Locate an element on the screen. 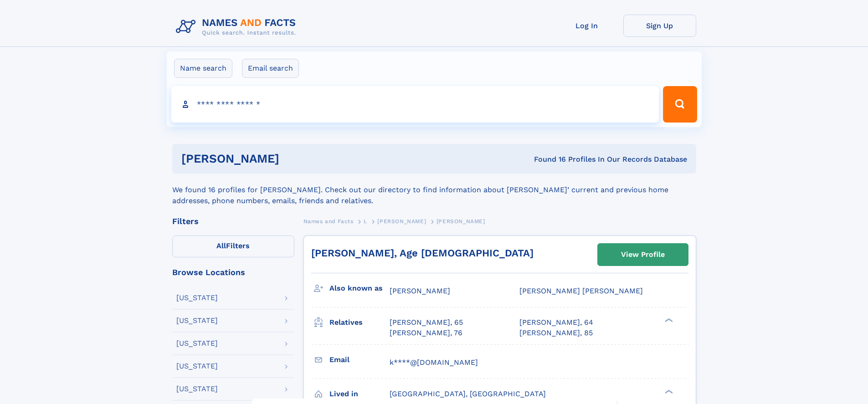 The image size is (868, 404). img: Logo Names and Facts is located at coordinates (238, 27).